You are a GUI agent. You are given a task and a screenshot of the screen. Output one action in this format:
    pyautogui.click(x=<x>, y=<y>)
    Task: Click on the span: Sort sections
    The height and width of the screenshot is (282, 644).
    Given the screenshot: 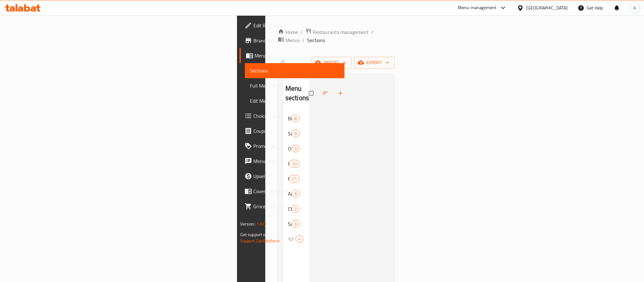 What is the action you would take?
    pyautogui.click(x=326, y=93)
    